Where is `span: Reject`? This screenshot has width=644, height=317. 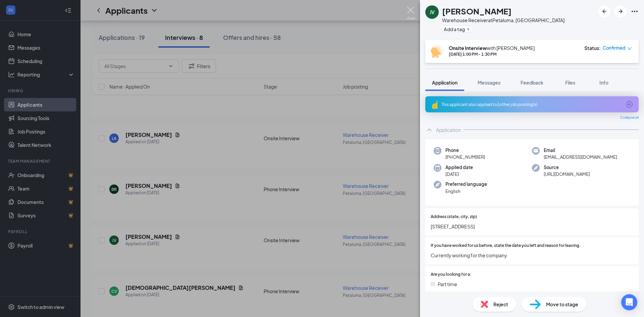
span: Reject is located at coordinates (501, 304).